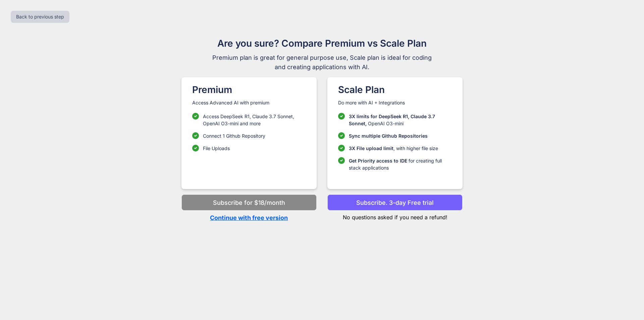 The height and width of the screenshot is (320, 644). I want to click on p: Do more with AI + Integrations, so click(395, 103).